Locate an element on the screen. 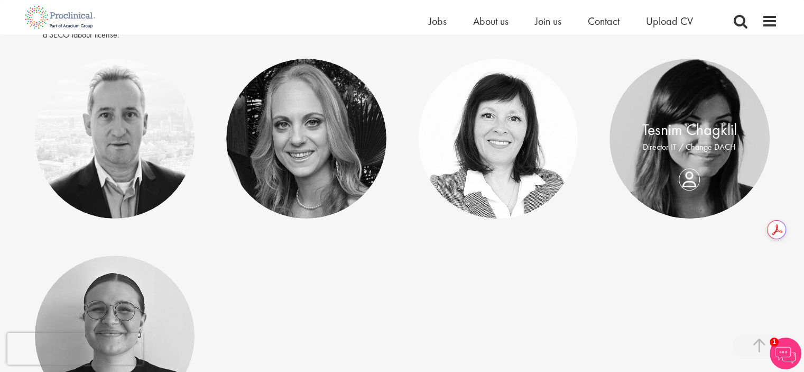  a: About us is located at coordinates (491, 21).